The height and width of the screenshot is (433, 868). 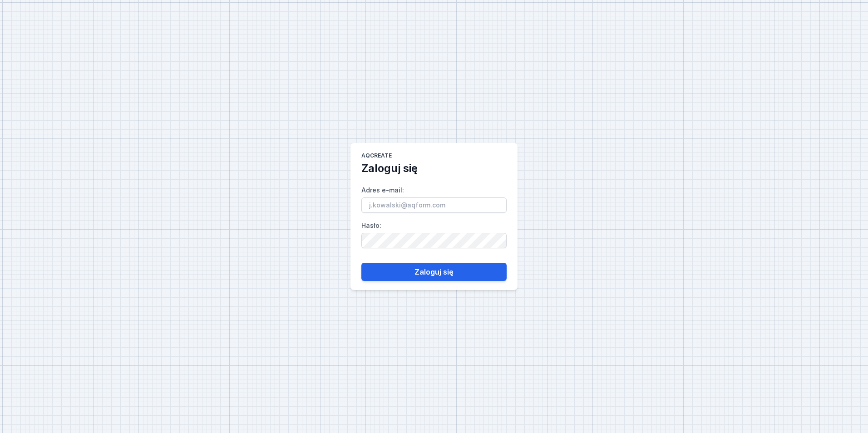 I want to click on h1: AQcreate, so click(x=376, y=156).